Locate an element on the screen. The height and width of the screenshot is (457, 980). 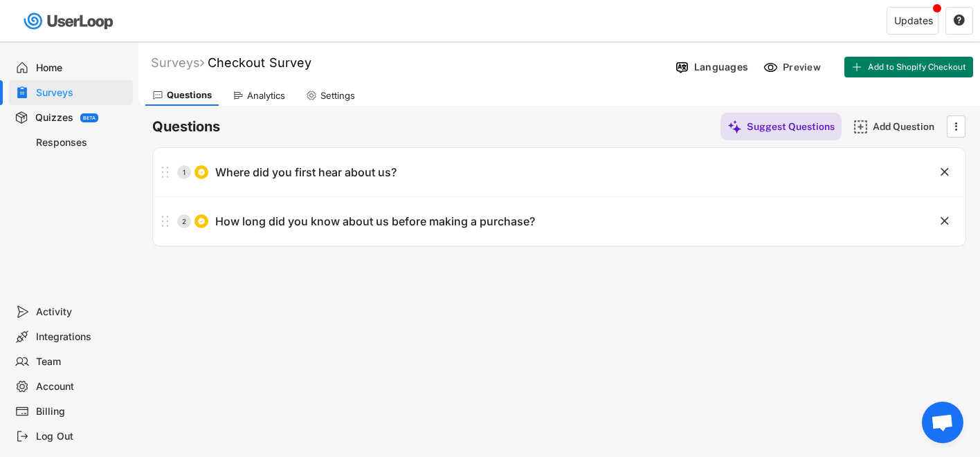
div: Add Question is located at coordinates (908, 127).